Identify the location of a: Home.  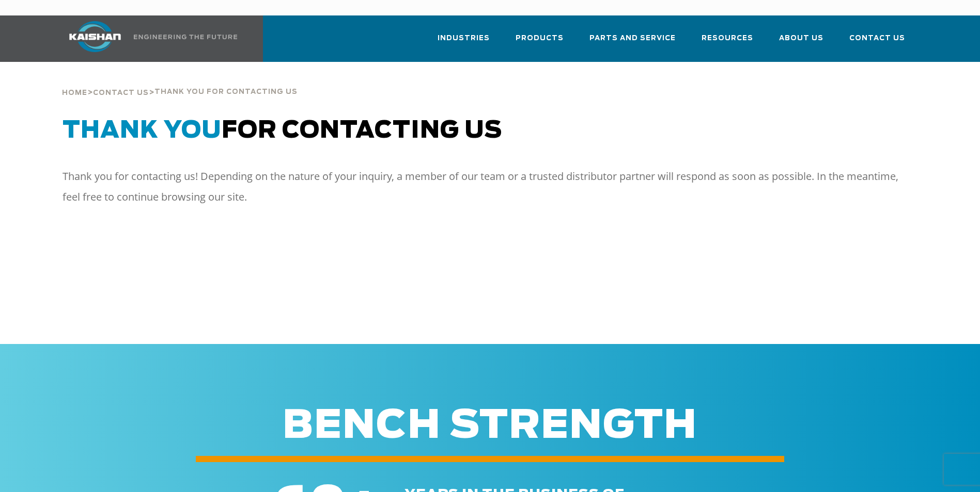
(74, 93).